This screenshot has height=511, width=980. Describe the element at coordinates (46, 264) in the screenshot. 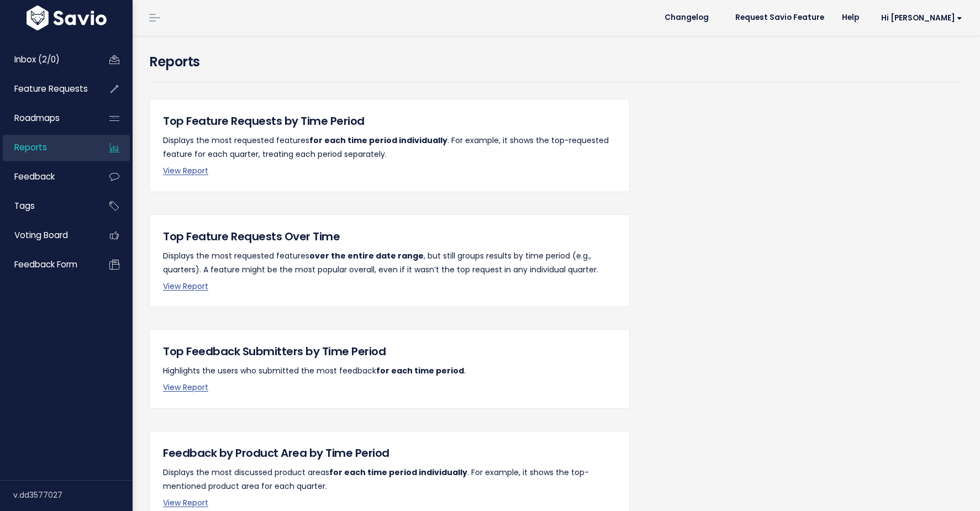

I see `span: Feedback form` at that location.